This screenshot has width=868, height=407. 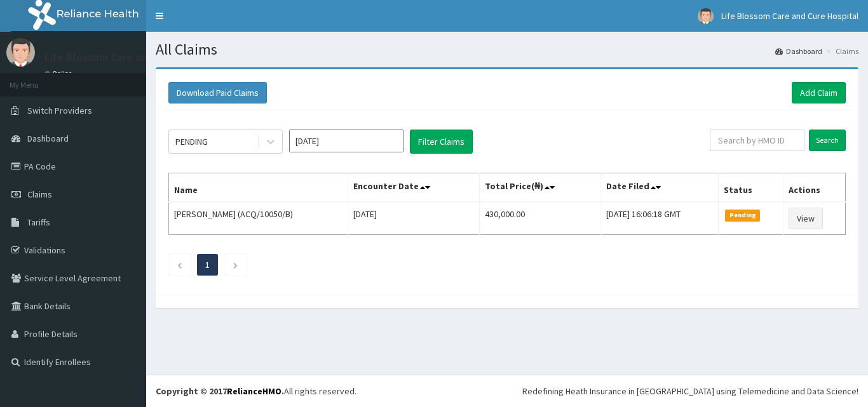 I want to click on input: Select Month and Year, so click(x=346, y=141).